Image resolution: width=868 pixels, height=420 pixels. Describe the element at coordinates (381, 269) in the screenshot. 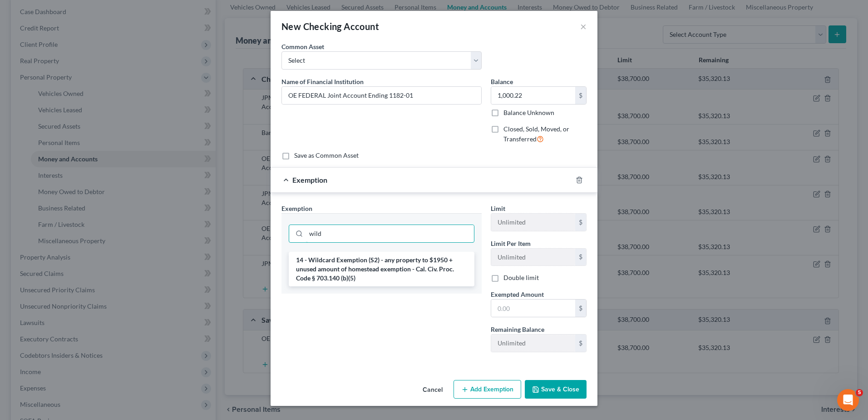

I see `li: 14 - Wildcard Exemption (S2) - any property to $1950 + unused amount of homestead exemption - Cal...` at that location.